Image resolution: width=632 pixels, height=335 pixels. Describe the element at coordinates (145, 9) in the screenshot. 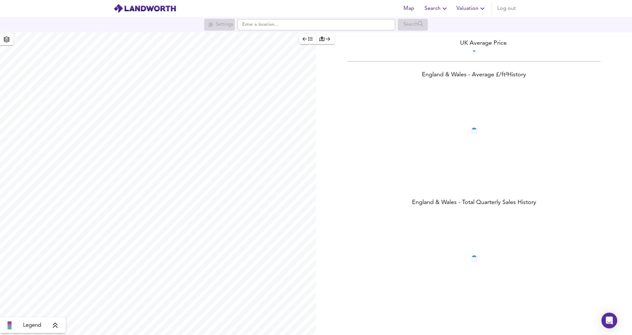

I see `img: logo` at that location.